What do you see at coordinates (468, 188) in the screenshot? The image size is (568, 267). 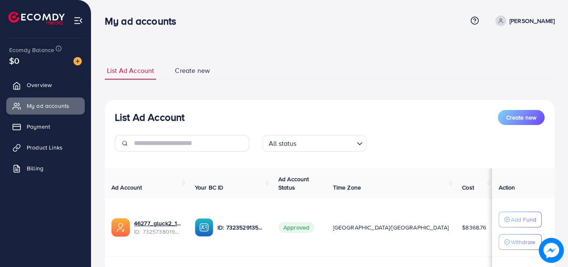 I see `span: Cost` at bounding box center [468, 188].